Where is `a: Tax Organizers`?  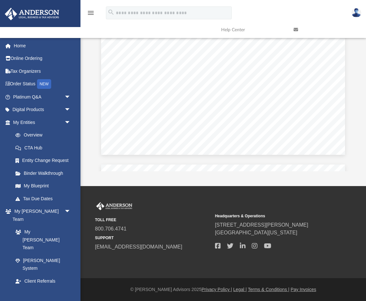 a: Tax Organizers is located at coordinates (42, 71).